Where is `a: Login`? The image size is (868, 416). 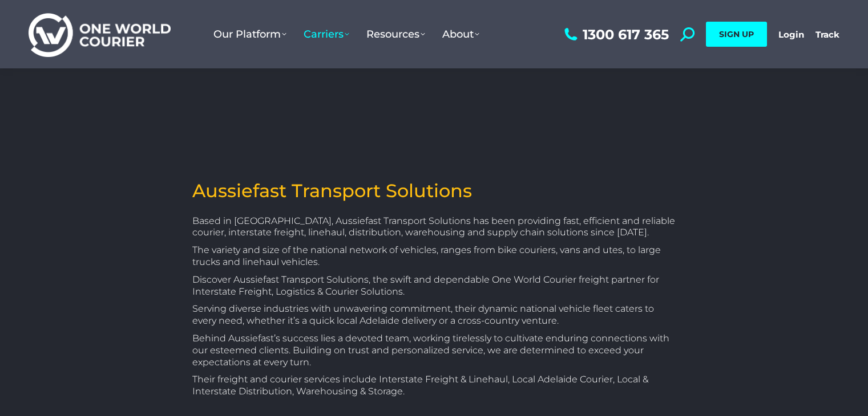
a: Login is located at coordinates (791, 34).